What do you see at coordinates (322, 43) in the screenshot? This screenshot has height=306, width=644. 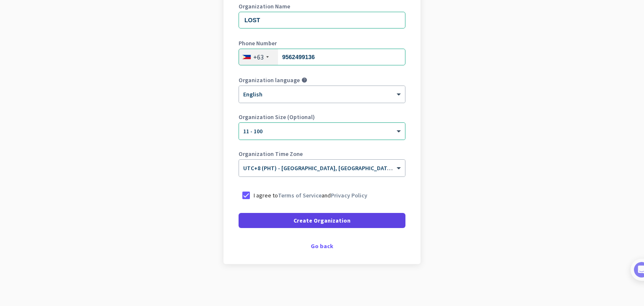 I see `label: Phone Number` at bounding box center [322, 43].